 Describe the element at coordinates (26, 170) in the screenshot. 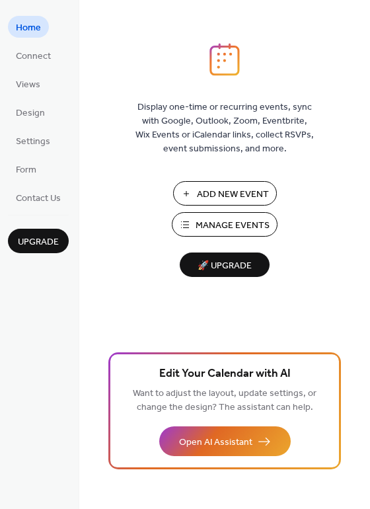

I see `span: Form` at that location.